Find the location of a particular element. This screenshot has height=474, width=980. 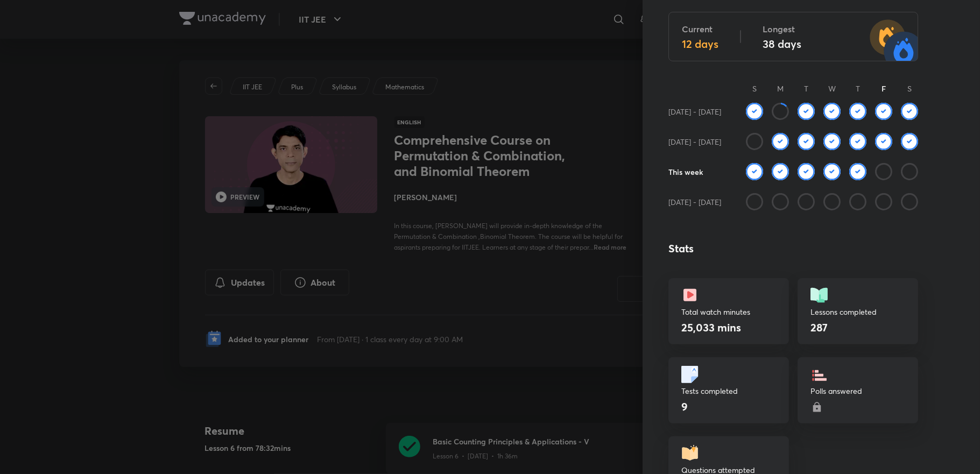

p: Polls answered is located at coordinates (858, 391).